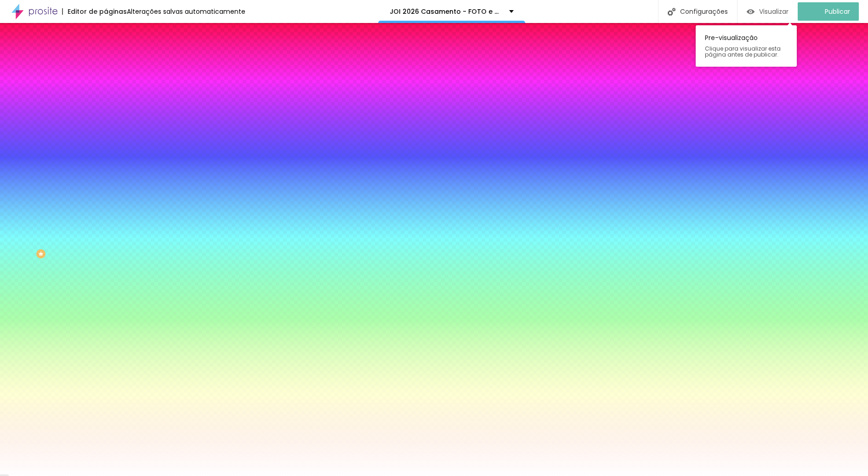 Image resolution: width=868 pixels, height=476 pixels. What do you see at coordinates (747, 46) in the screenshot?
I see `div: Pre-visualização` at bounding box center [747, 46].